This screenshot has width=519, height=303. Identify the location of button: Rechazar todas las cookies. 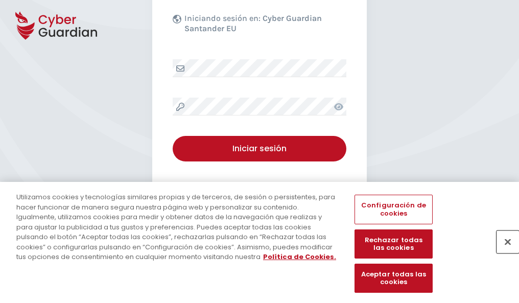
(393, 244).